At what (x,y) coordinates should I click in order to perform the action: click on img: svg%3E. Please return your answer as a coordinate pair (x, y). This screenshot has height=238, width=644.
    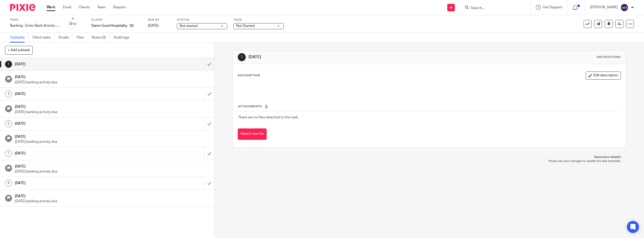
    Looking at the image, I should click on (624, 8).